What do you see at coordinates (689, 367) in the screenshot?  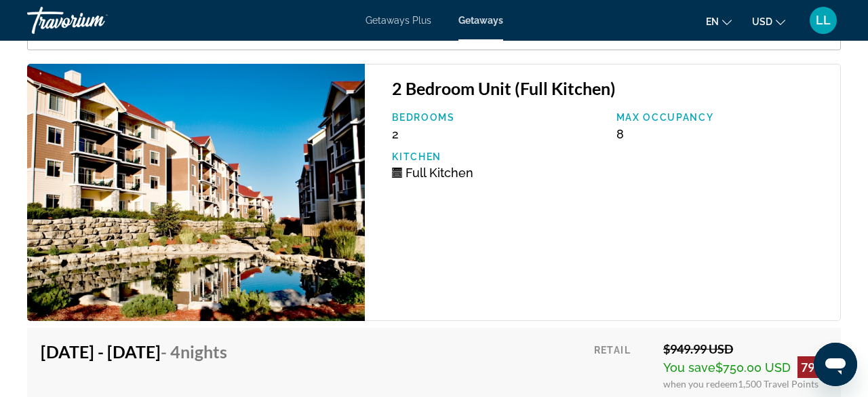 I see `span: You save` at bounding box center [689, 367].